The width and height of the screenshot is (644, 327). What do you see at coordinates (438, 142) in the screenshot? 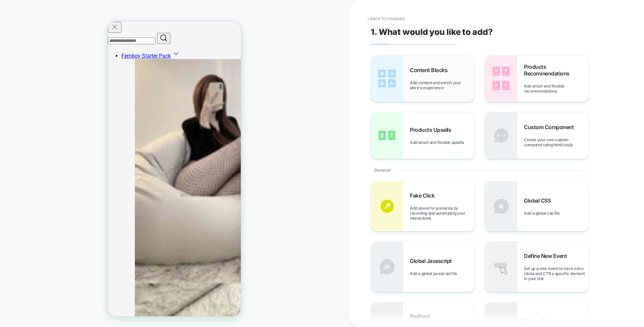
I see `span: Add smart and flexible upsells` at bounding box center [438, 142].